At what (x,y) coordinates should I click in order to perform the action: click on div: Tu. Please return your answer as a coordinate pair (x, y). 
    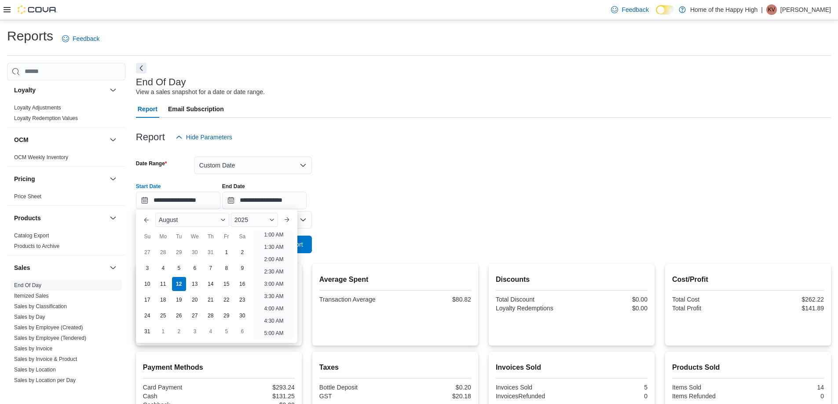
    Looking at the image, I should click on (179, 237).